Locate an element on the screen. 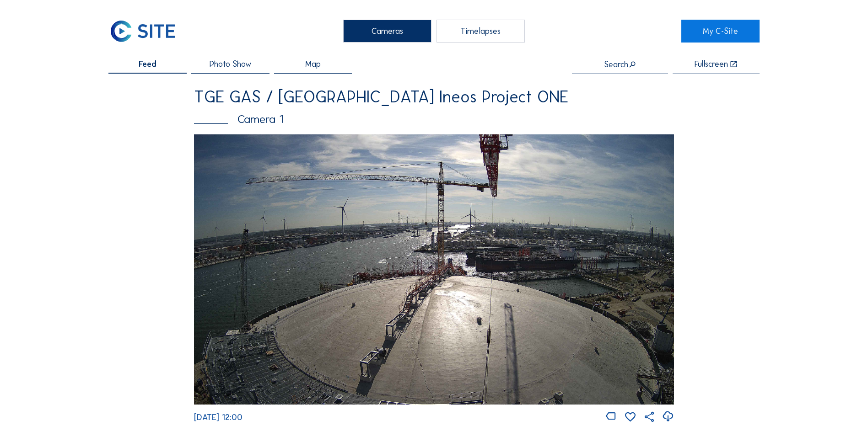 This screenshot has height=426, width=868. a: My C-Site is located at coordinates (720, 31).